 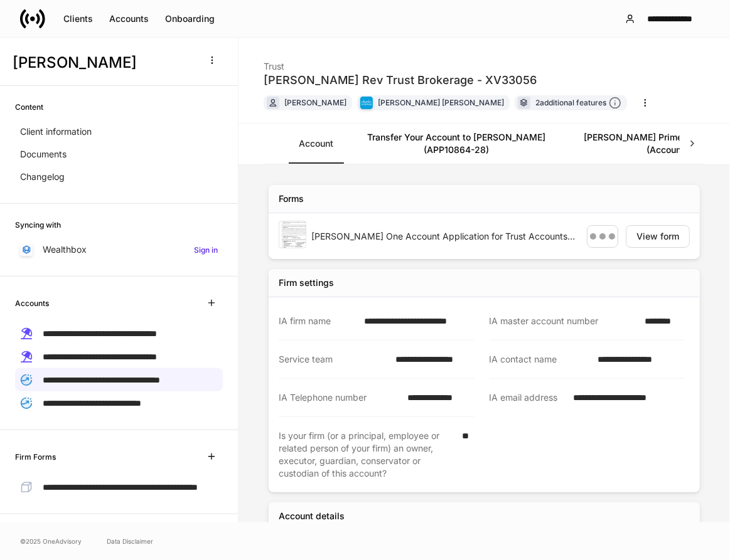 I want to click on div: Firm settings, so click(x=306, y=283).